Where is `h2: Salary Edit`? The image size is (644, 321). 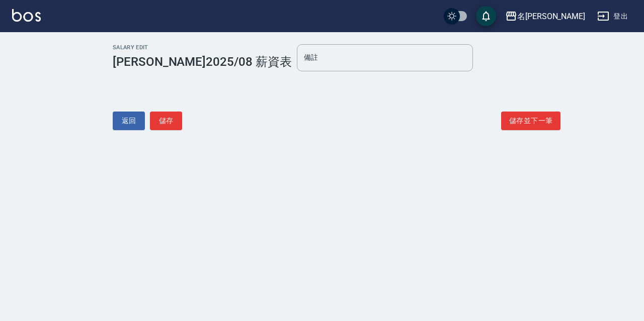
h2: Salary Edit is located at coordinates (202, 47).